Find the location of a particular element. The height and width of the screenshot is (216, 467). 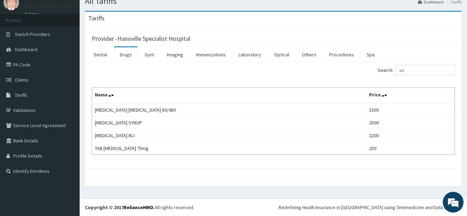

span: Tariffs is located at coordinates (21, 95).